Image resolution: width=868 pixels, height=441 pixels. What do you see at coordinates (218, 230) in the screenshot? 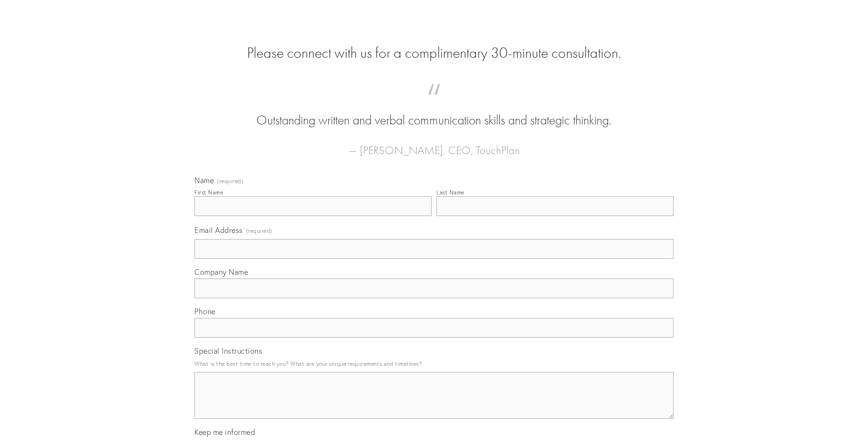
I see `span: Email Address` at bounding box center [218, 230].